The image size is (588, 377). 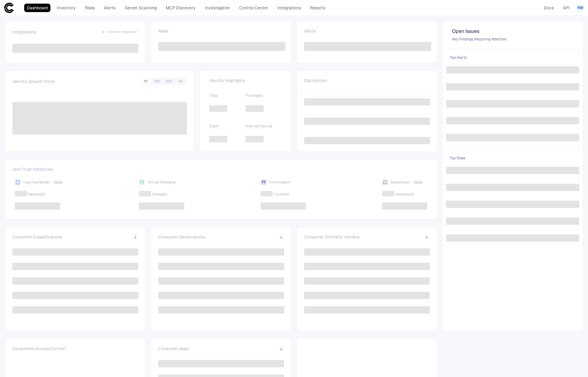 I want to click on a: Risks, so click(x=89, y=8).